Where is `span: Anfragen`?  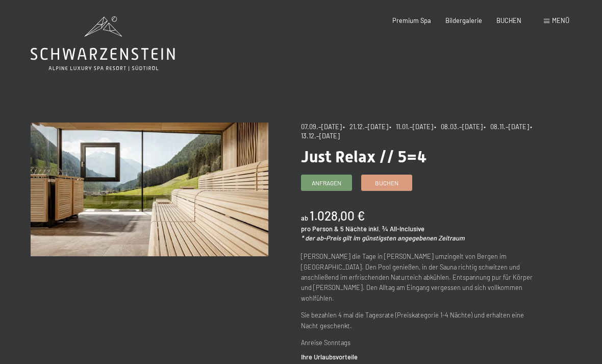
span: Anfragen is located at coordinates (327, 183).